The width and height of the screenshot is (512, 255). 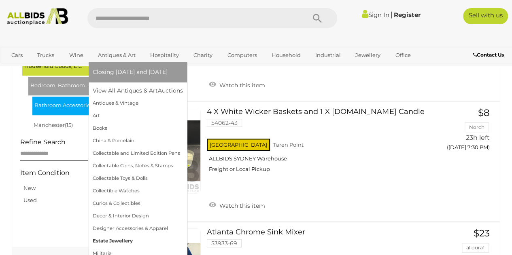 I want to click on span: Bedroom, Bathroom & Laundry, so click(x=61, y=85).